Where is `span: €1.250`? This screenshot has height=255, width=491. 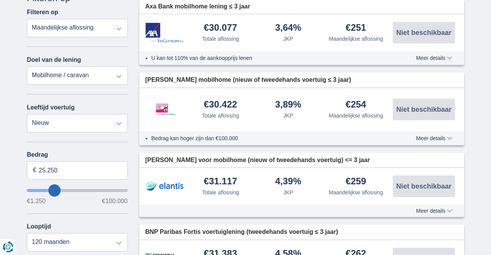
span: €1.250 is located at coordinates (36, 201).